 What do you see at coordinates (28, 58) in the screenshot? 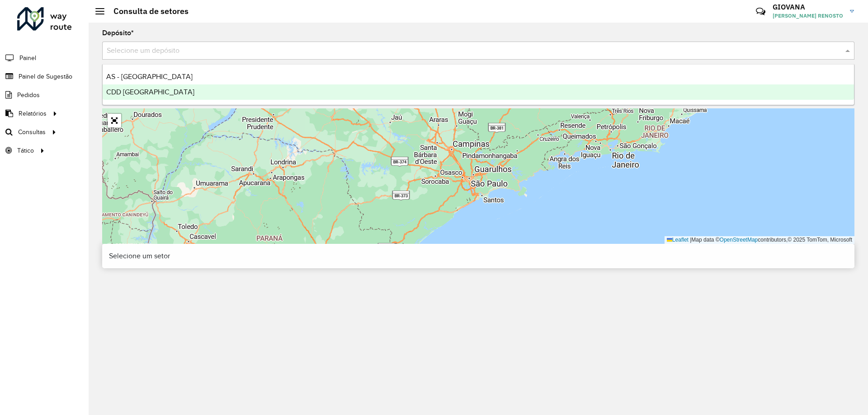
I see `span: Painel` at bounding box center [28, 58].